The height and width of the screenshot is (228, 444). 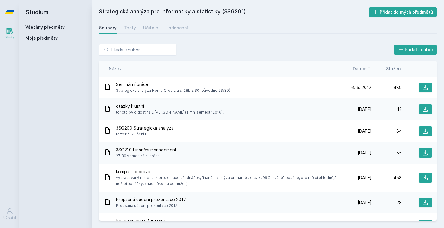 What do you see at coordinates (173, 90) in the screenshot?
I see `span: Strategická analýza Home Credit, a.s. 28b z 30 (původně 23/30)` at bounding box center [173, 90].